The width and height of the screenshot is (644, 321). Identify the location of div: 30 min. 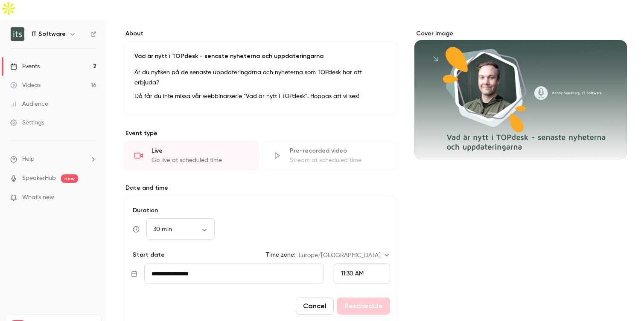
(181, 230).